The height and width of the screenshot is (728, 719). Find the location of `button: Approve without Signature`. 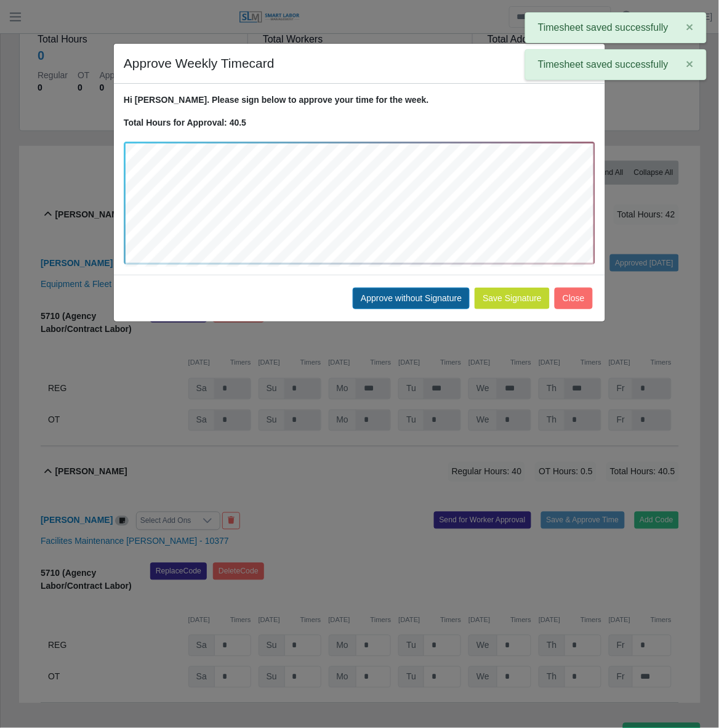

button: Approve without Signature is located at coordinates (412, 298).